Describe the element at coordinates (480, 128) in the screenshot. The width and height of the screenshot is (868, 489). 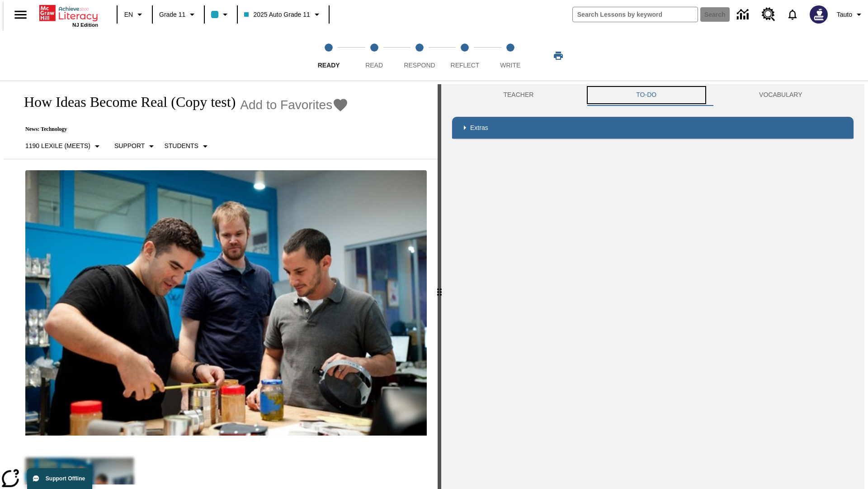
I see `p: Extras` at that location.